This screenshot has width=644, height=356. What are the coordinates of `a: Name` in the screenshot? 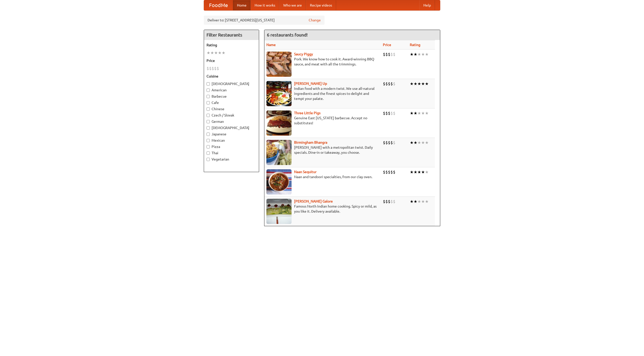 It's located at (271, 45).